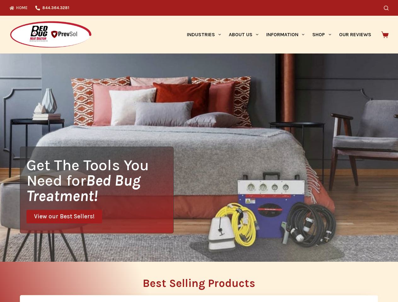  What do you see at coordinates (279, 35) in the screenshot?
I see `nav: Primary` at bounding box center [279, 35].